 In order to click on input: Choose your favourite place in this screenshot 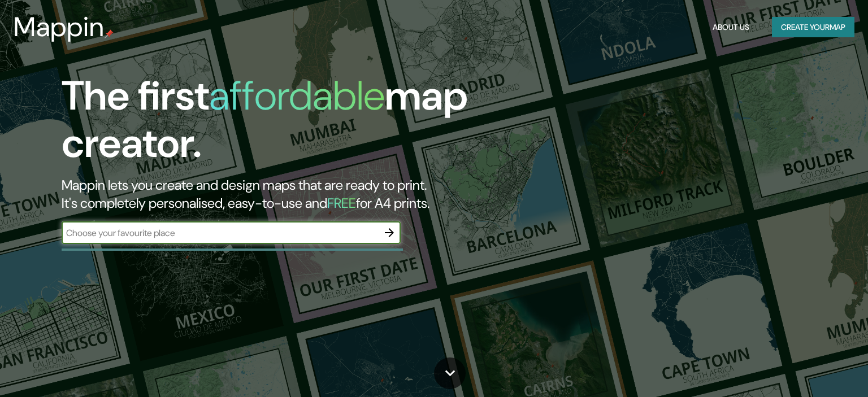, I will do `click(219, 232)`.